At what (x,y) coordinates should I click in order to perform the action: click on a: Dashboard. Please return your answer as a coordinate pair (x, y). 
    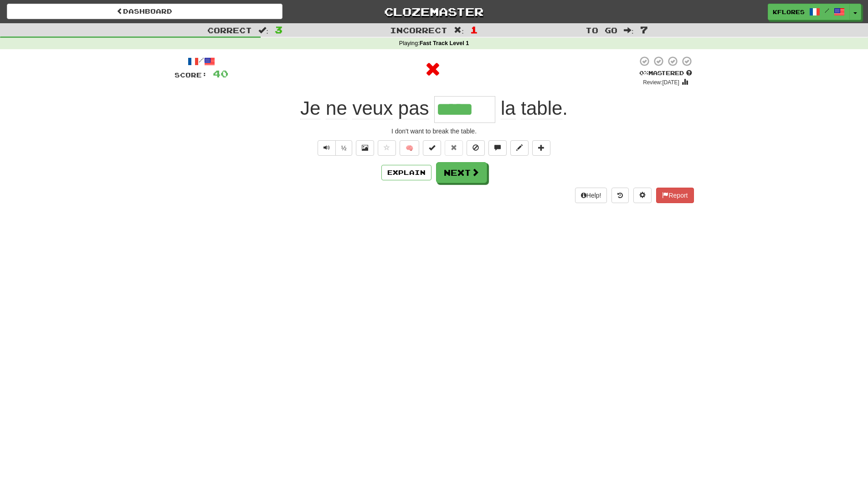
    Looking at the image, I should click on (144, 11).